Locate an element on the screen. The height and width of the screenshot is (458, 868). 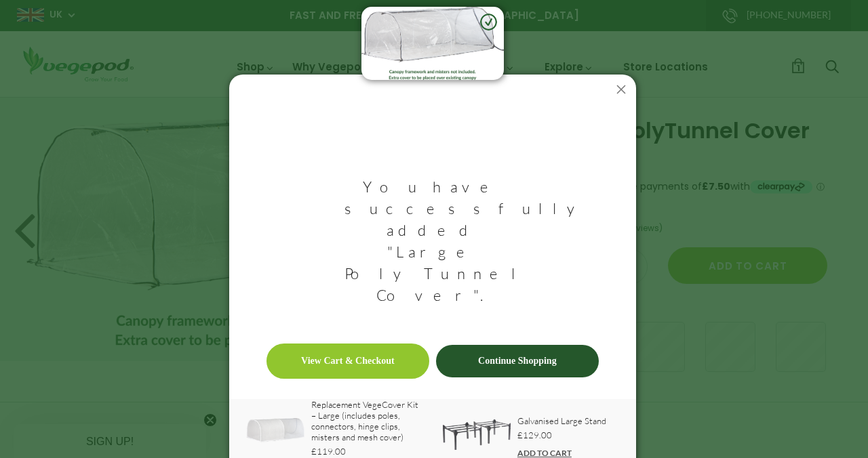
h3: You have successfully added "Large PolyTunnel Cover". is located at coordinates (433, 246).